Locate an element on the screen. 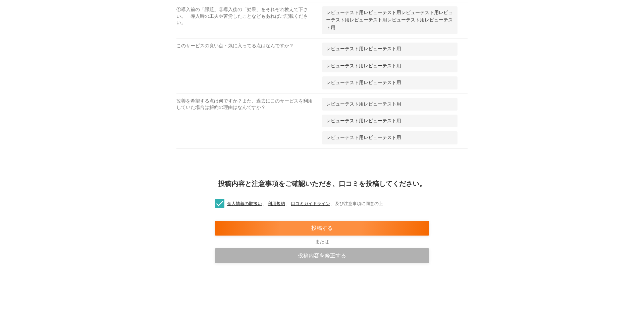 The image size is (644, 321). a: 個人情報の取扱い is located at coordinates (245, 203).